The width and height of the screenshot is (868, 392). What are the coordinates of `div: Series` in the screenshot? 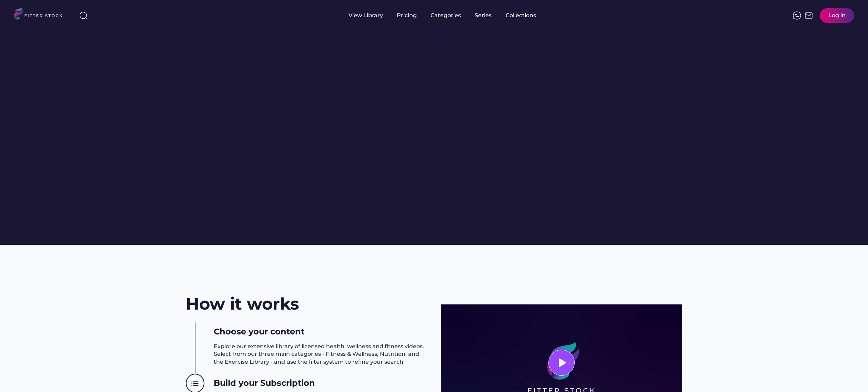 It's located at (483, 16).